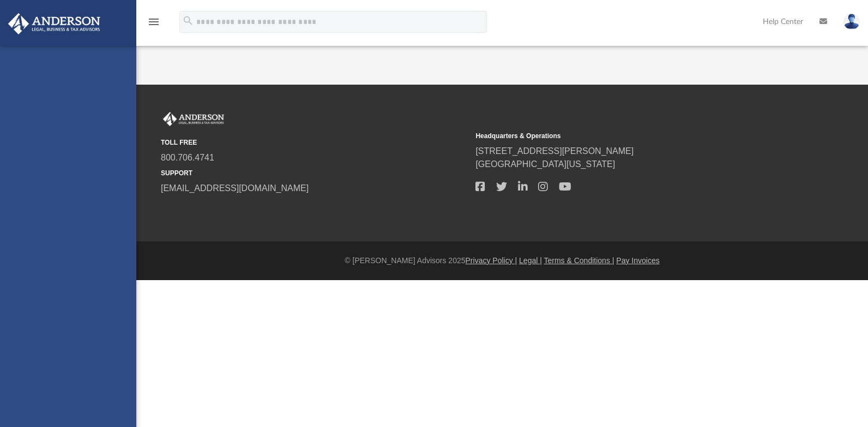 Image resolution: width=868 pixels, height=427 pixels. What do you see at coordinates (628, 136) in the screenshot?
I see `small: Headquarters & Operations` at bounding box center [628, 136].